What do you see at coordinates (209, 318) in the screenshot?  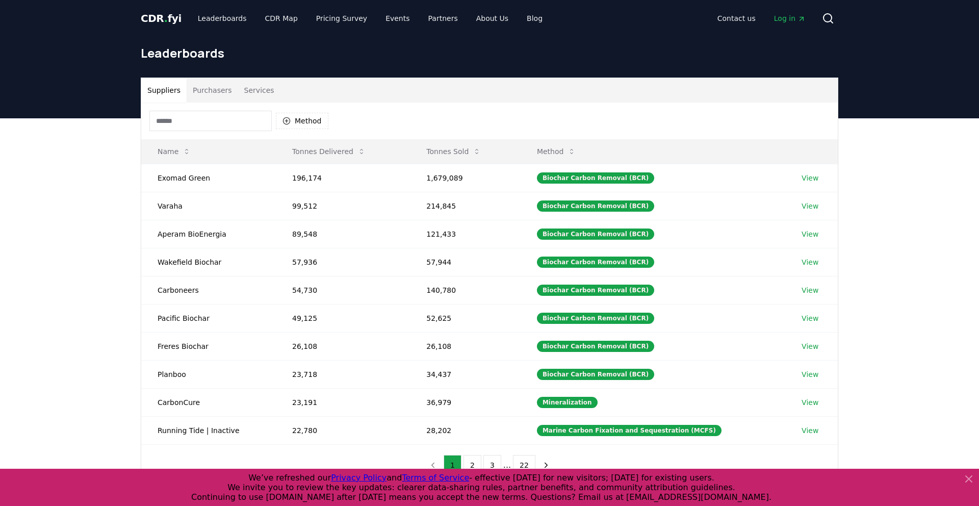 I see `td: Pacific Biochar` at bounding box center [209, 318].